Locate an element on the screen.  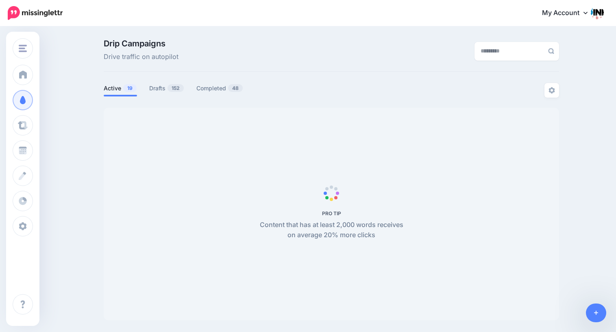
p: Content that has at least 2,000 words receives on average 20% more clicks is located at coordinates (332, 230).